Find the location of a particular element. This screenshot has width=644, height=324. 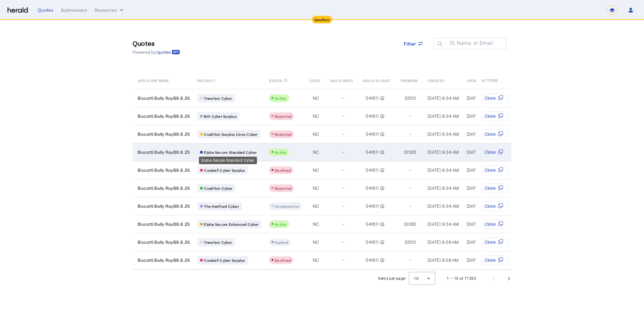

div: Submissions is located at coordinates (74, 10).